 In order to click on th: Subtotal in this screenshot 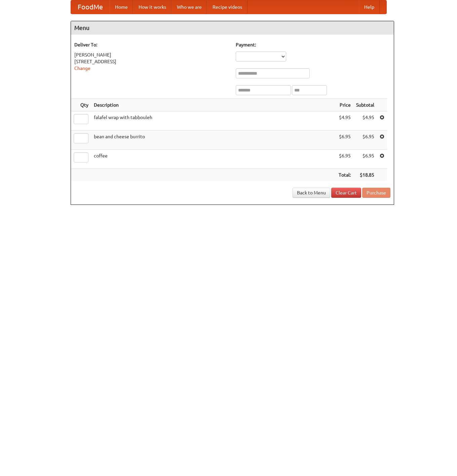, I will do `click(365, 105)`.